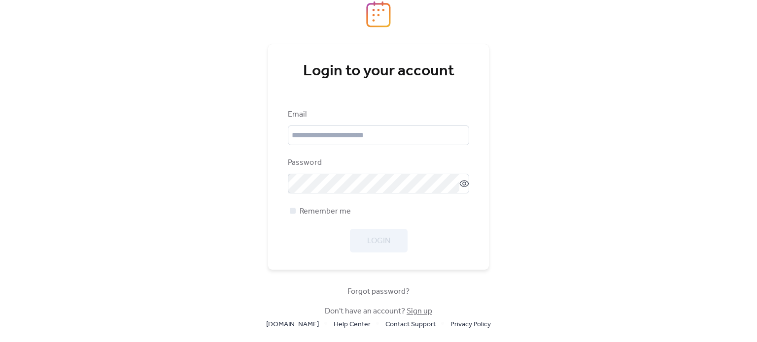 The width and height of the screenshot is (757, 342). Describe the element at coordinates (377, 163) in the screenshot. I see `div: Password` at that location.